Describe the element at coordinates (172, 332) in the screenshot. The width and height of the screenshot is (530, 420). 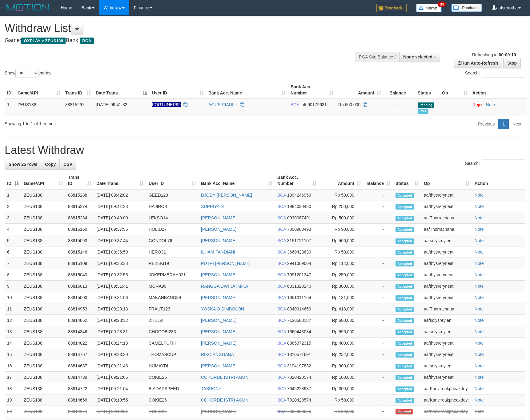
I see `td: CHOCOBI233` at that location.